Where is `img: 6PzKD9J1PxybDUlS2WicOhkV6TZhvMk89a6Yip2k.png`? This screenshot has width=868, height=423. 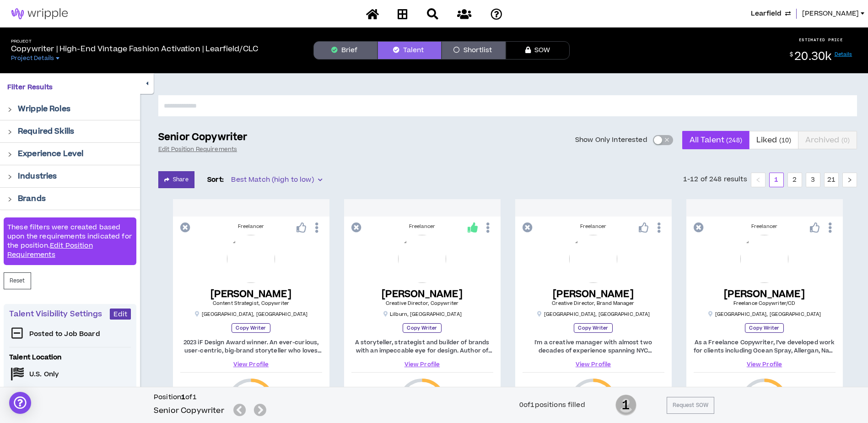
img: 6PzKD9J1PxybDUlS2WicOhkV6TZhvMk89a6Yip2k.png is located at coordinates (765, 259).